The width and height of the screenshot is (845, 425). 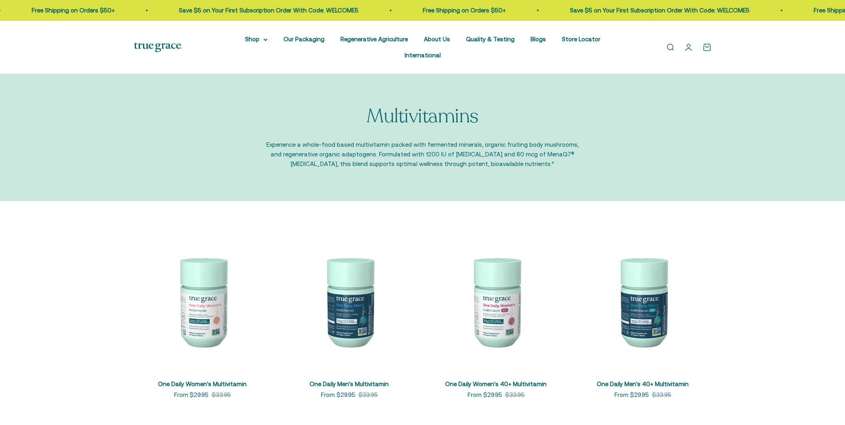 What do you see at coordinates (349, 301) in the screenshot?
I see `img: One Daily Men's Multivitamin` at bounding box center [349, 301].